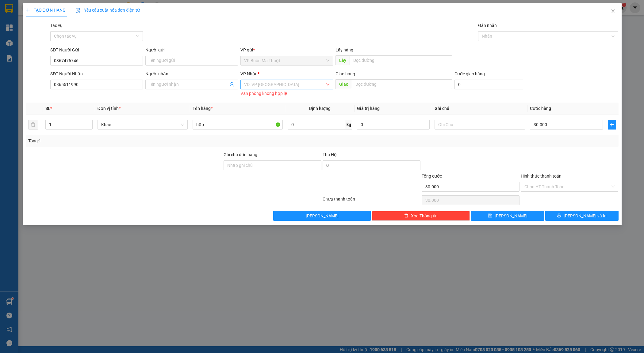 The image size is (644, 353). What do you see at coordinates (96, 74) in the screenshot?
I see `div: SĐT Người Nhận` at bounding box center [96, 74].